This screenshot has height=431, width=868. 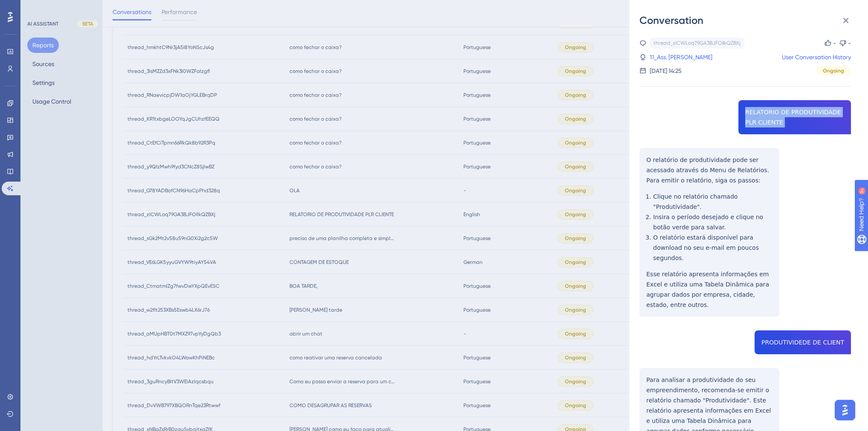 I want to click on span: Need Help?, so click(x=37, y=7).